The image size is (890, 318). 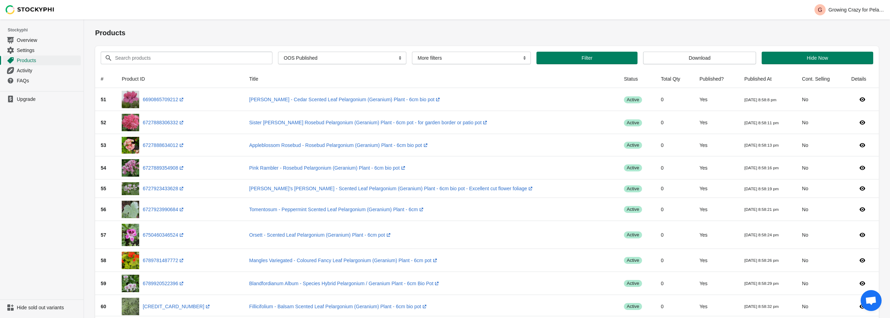 What do you see at coordinates (42, 50) in the screenshot?
I see `a: Settings` at bounding box center [42, 50].